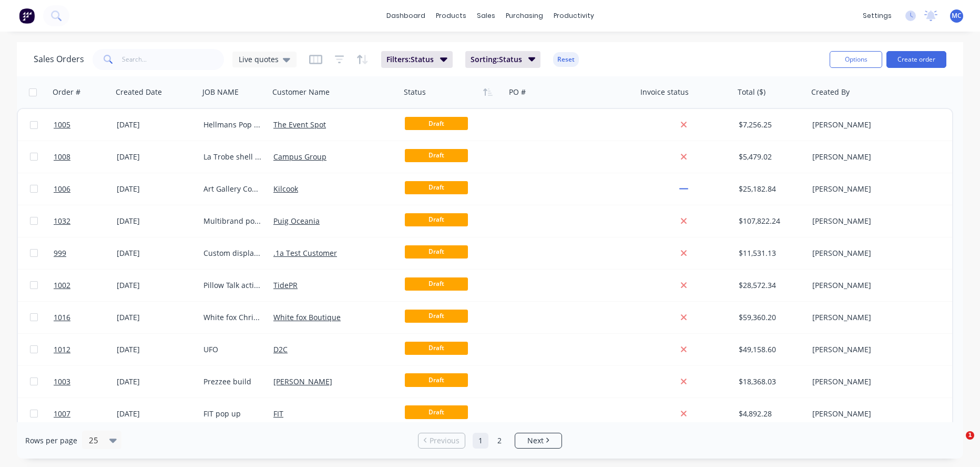 The height and width of the screenshot is (467, 980). I want to click on button: Filters:Status, so click(417, 60).